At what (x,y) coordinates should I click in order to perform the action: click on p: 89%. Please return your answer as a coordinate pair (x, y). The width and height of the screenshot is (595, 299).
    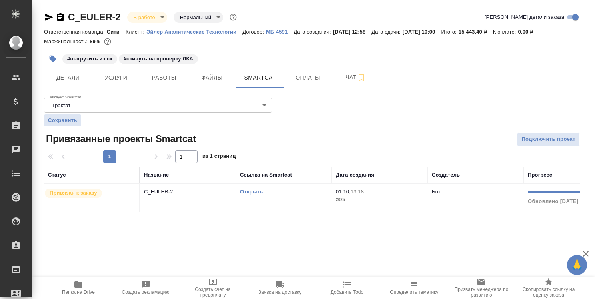
    Looking at the image, I should click on (96, 41).